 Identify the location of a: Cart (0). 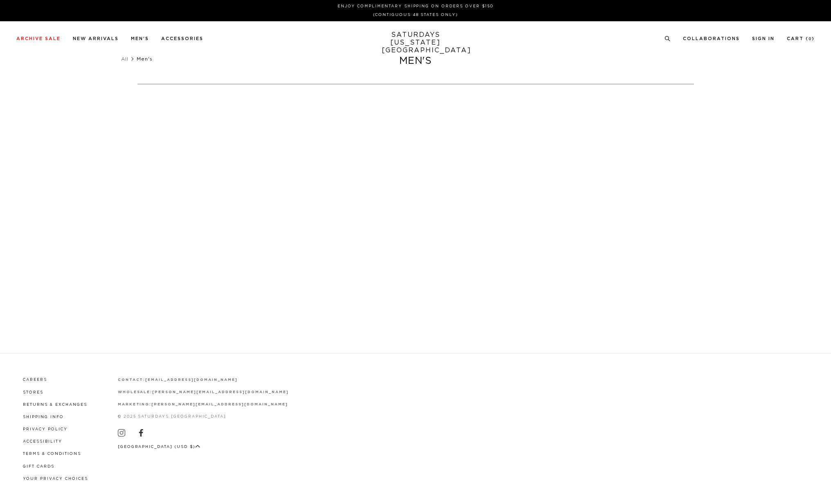
(801, 38).